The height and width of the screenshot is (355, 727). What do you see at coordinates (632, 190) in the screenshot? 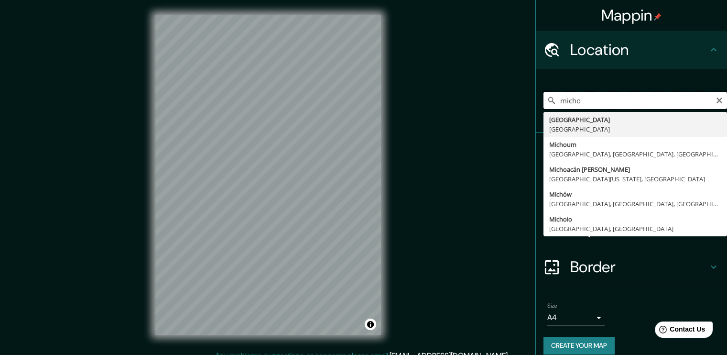
I see `div: Style` at bounding box center [632, 190].